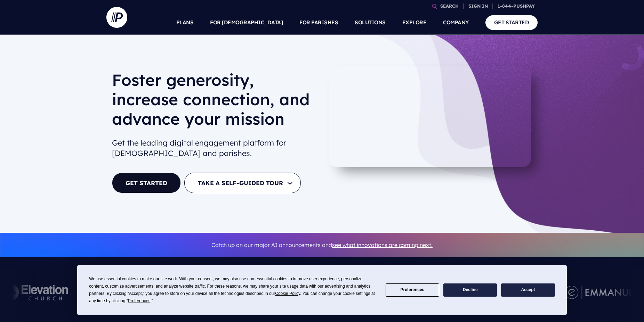 The width and height of the screenshot is (644, 322). I want to click on span: see what innovations are coming next., so click(382, 245).